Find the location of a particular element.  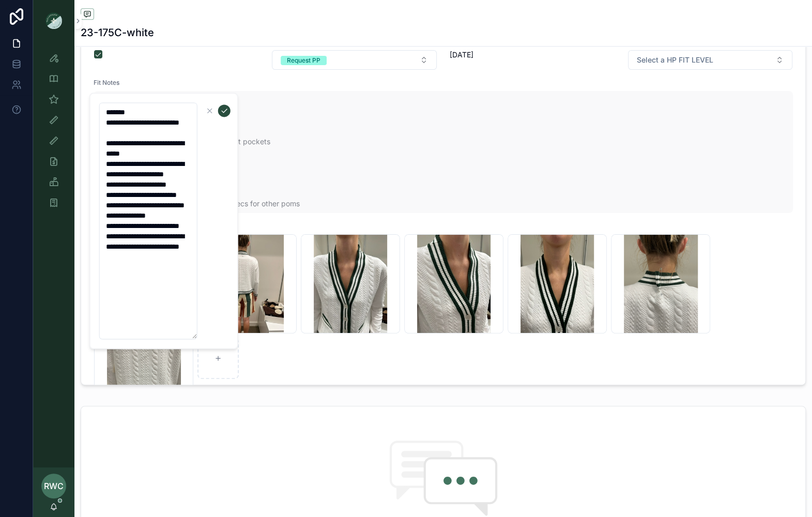

span: RWC is located at coordinates (54, 486).